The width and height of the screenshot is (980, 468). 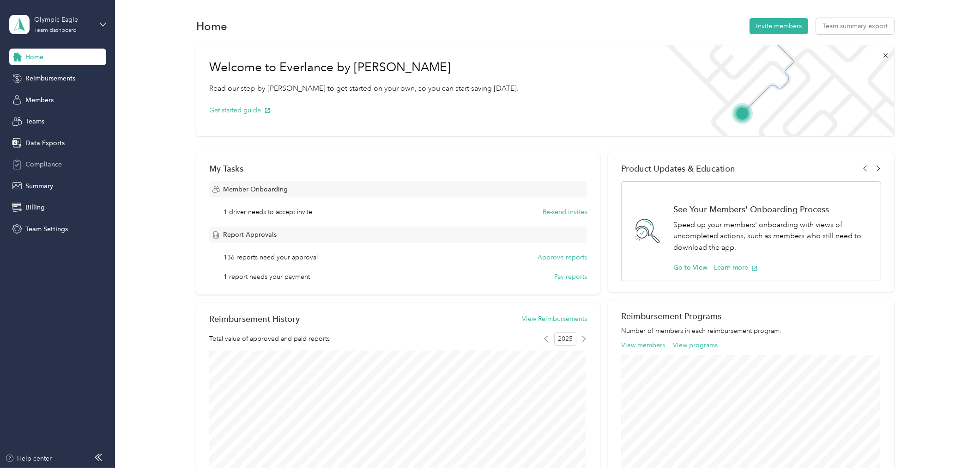 I want to click on button: View programs, so click(x=695, y=345).